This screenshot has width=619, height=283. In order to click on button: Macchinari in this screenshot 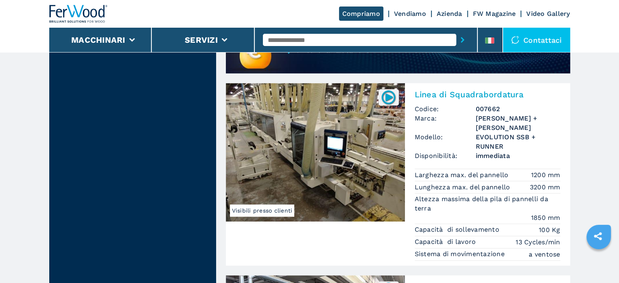, I will do `click(98, 40)`.